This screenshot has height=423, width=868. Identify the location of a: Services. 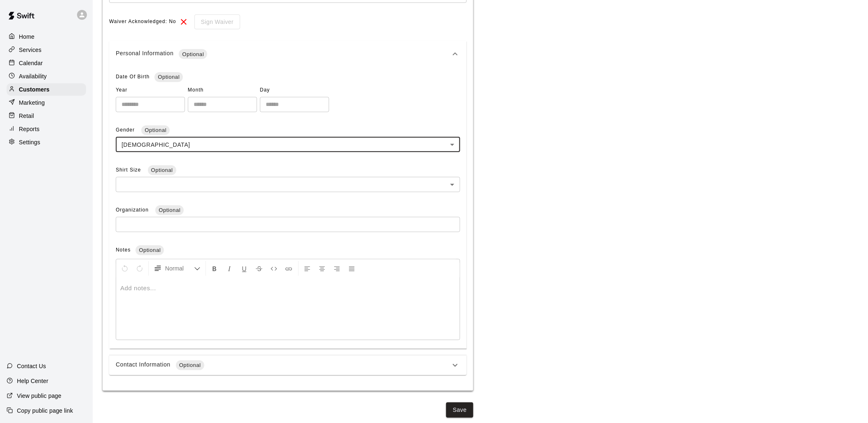
(46, 50).